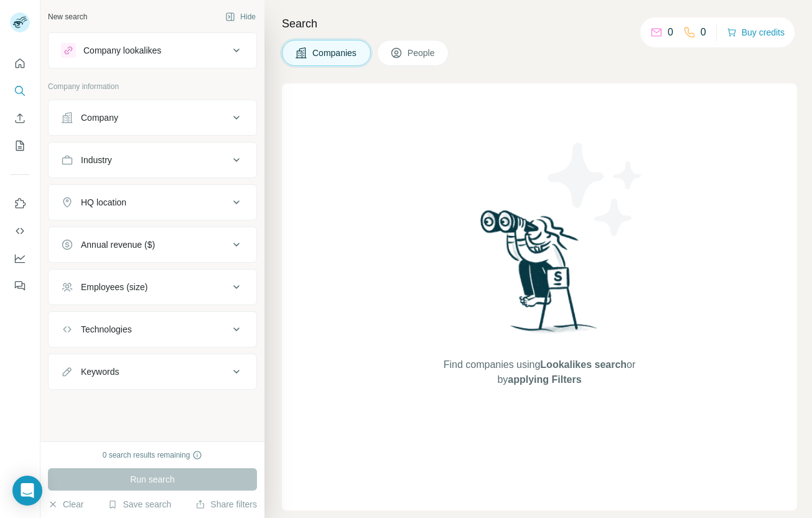 The width and height of the screenshot is (812, 518). Describe the element at coordinates (20, 119) in the screenshot. I see `button: Enrich CSV` at that location.